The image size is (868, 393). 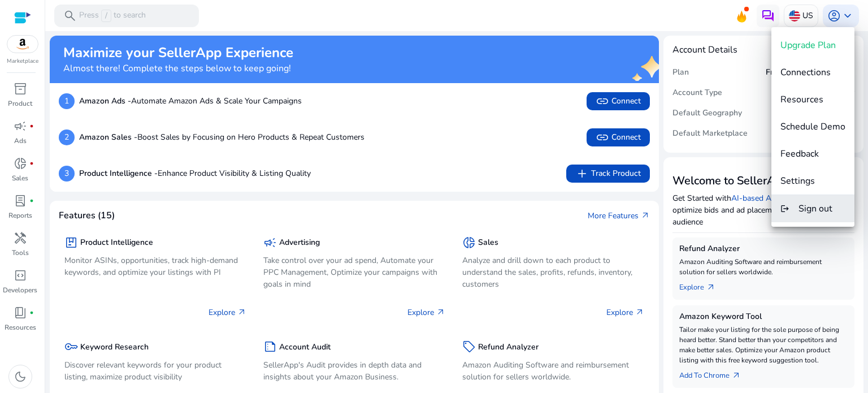 I want to click on span: Schedule Demo, so click(x=812, y=126).